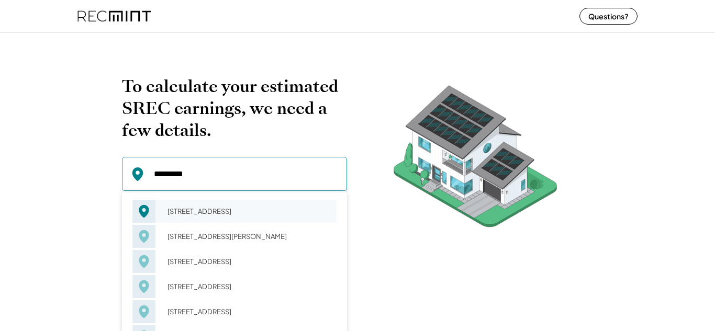  I want to click on img: RecMintArtboard%207.png, so click(475, 159).